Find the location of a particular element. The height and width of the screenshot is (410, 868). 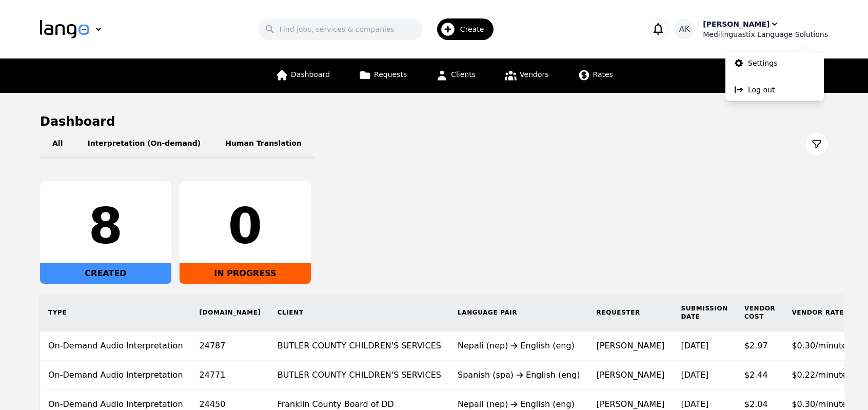

a: Clients is located at coordinates (455, 75).